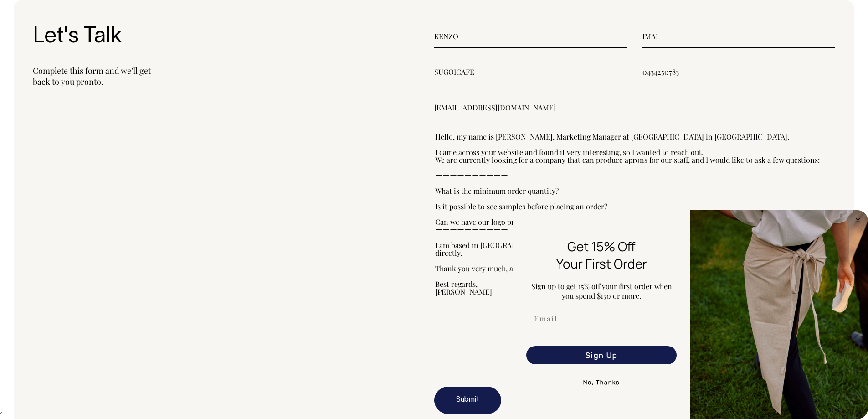  I want to click on img: underline, so click(601, 336).